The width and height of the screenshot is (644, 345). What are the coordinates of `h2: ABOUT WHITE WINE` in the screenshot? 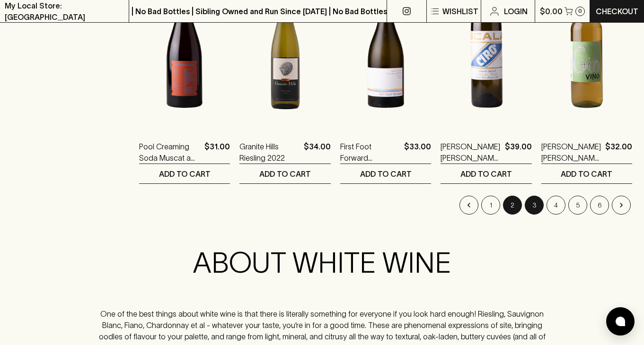 It's located at (321, 263).